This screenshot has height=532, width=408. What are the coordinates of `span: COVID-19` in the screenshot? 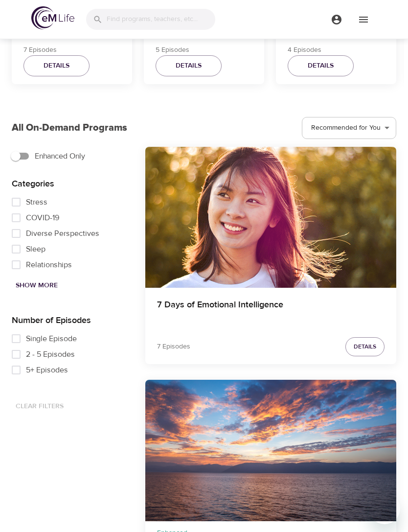 It's located at (42, 218).